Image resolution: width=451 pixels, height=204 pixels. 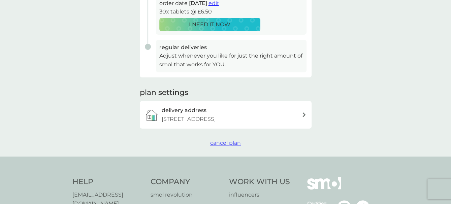 I want to click on p: influencers, so click(x=259, y=195).